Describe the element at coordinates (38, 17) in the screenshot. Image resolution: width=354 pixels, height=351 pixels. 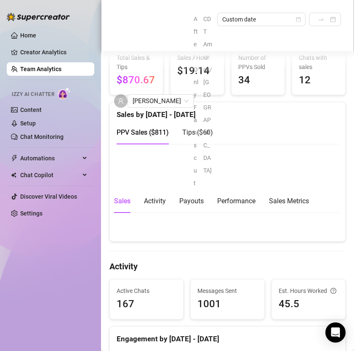
I see `img: logo-BBDzfeDw.svg` at that location.